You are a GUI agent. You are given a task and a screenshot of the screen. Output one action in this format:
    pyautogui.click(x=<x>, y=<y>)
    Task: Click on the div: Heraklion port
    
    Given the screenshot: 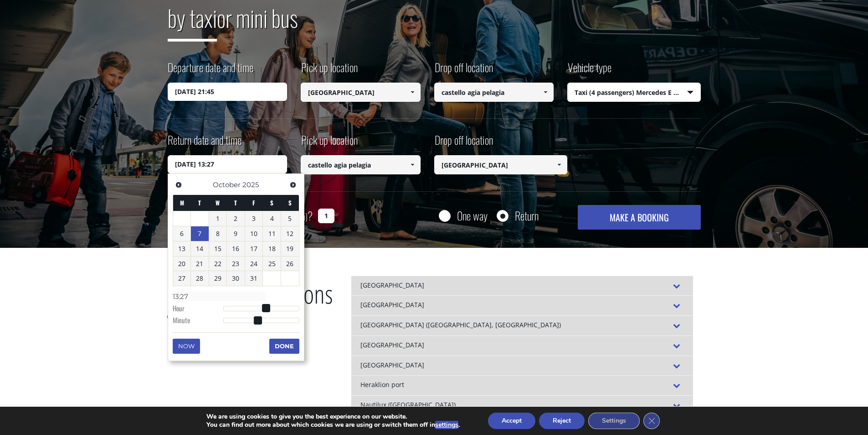 What is the action you would take?
    pyautogui.click(x=522, y=385)
    